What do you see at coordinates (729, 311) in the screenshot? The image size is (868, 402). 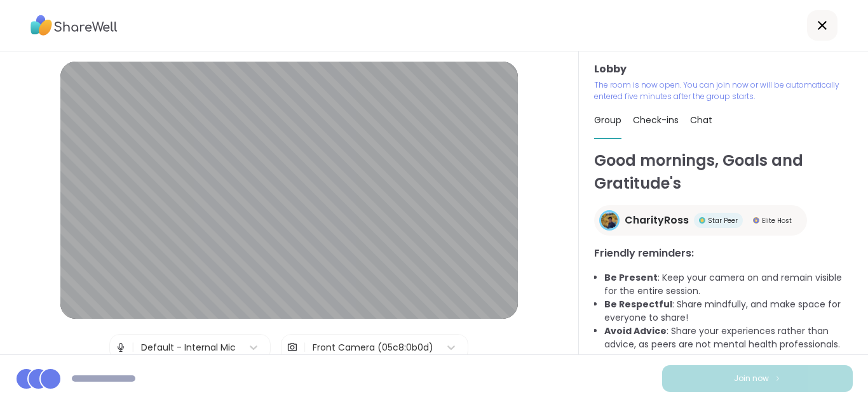 I see `li: : Share mindfully, and make space for everyone to share!` at bounding box center [729, 311].